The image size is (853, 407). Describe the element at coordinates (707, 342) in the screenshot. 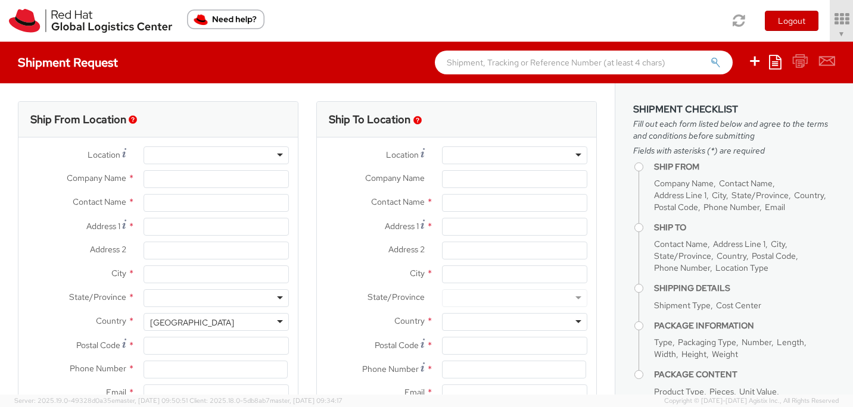

I see `span: Packaging Type` at that location.